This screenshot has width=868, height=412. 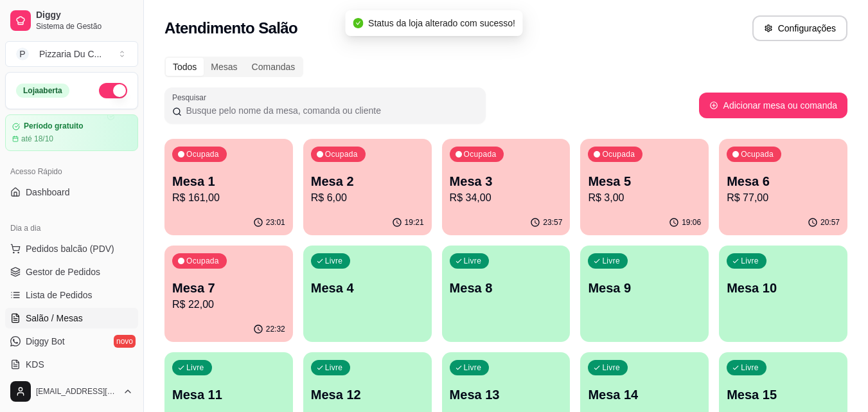 What do you see at coordinates (35, 364) in the screenshot?
I see `span: KDS` at bounding box center [35, 364].